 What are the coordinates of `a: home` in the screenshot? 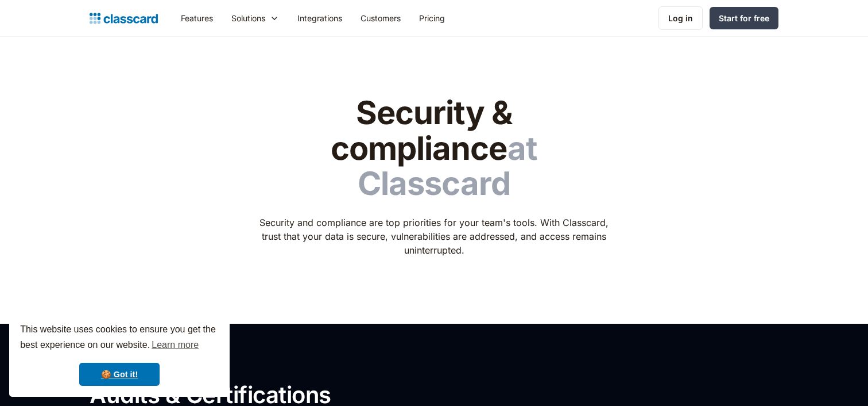 It's located at (123, 18).